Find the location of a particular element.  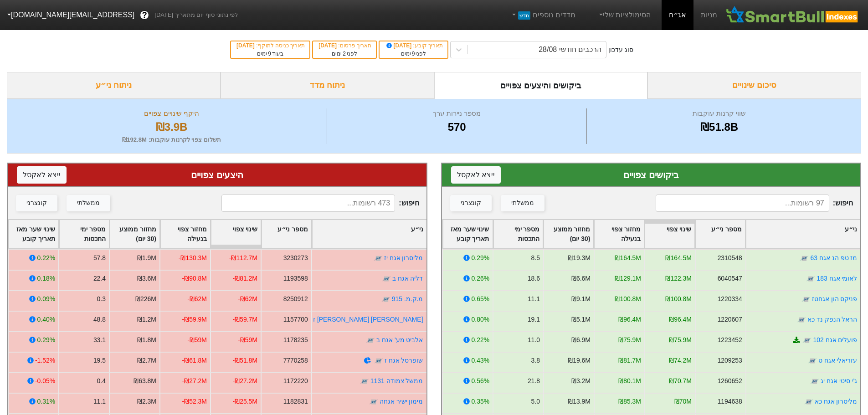

input: 97 רשומות... is located at coordinates (742, 203).